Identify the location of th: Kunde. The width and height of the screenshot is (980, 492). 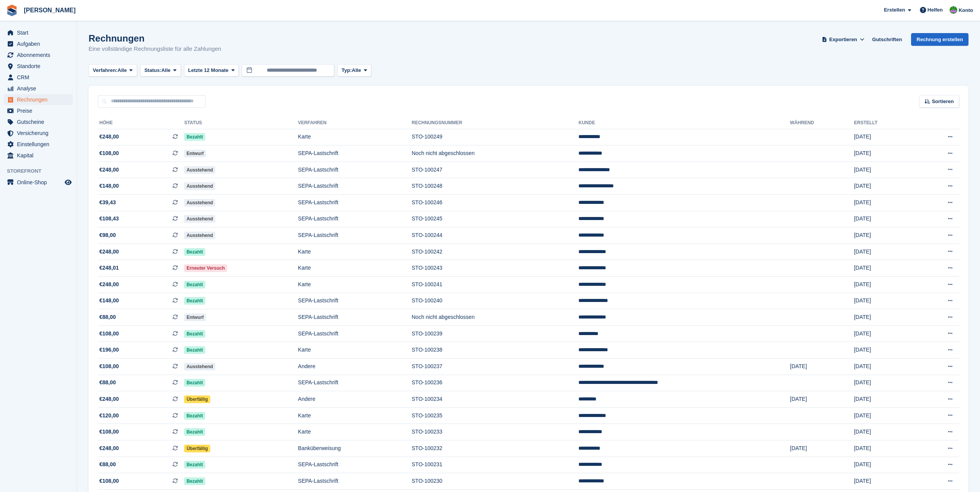
(684, 123).